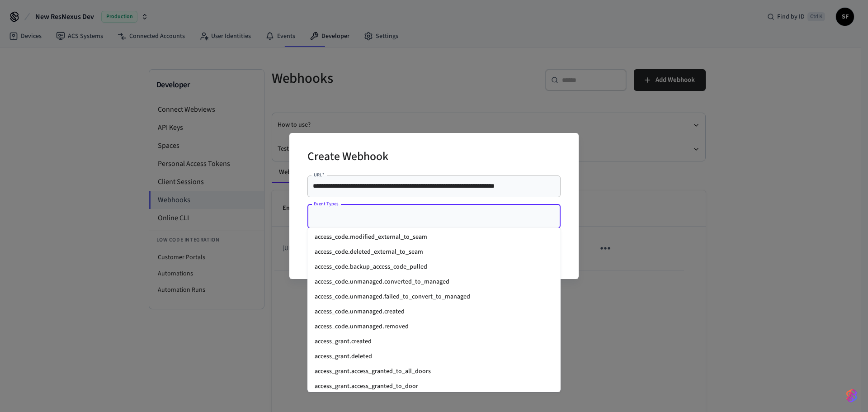 The image size is (868, 412). Describe the element at coordinates (326, 204) in the screenshot. I see `label: Event Types` at that location.